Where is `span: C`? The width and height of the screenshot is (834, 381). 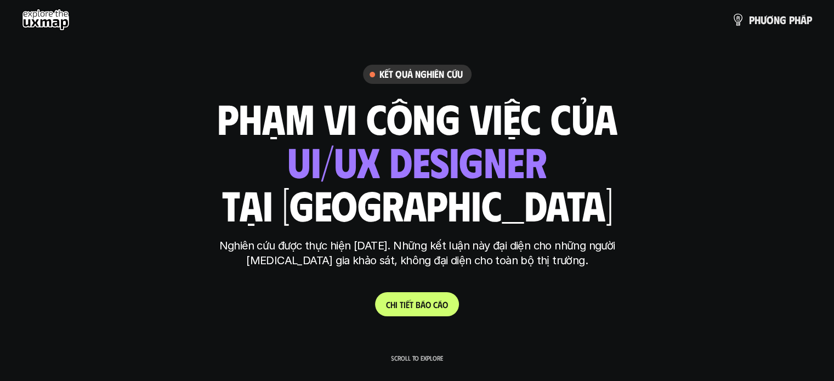 span: C is located at coordinates (388, 304).